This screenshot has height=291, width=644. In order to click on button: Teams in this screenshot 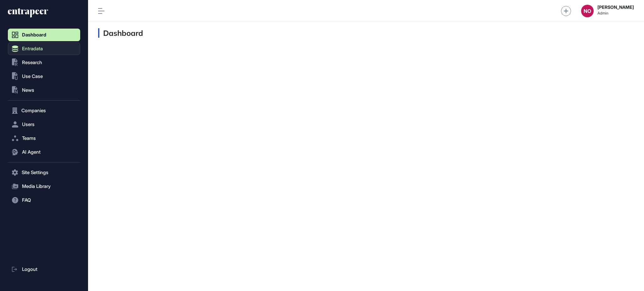, I will do `click(44, 138)`.